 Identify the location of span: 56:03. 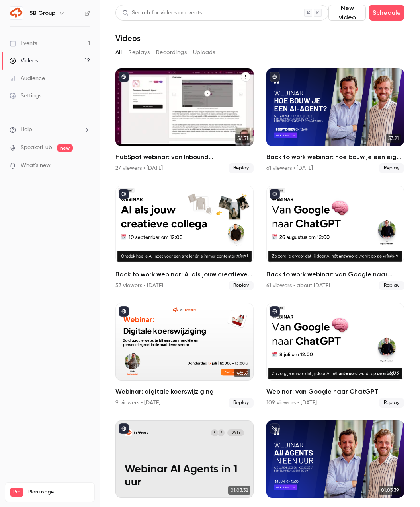
(393, 373).